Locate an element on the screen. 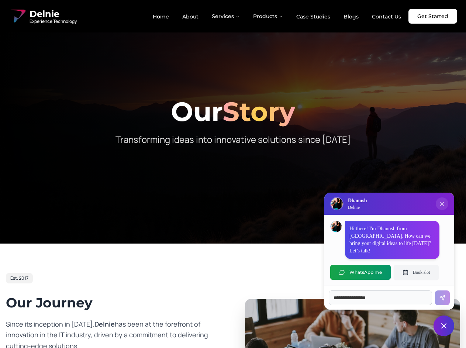 Image resolution: width=466 pixels, height=348 pixels. img: Dhanush is located at coordinates (336, 227).